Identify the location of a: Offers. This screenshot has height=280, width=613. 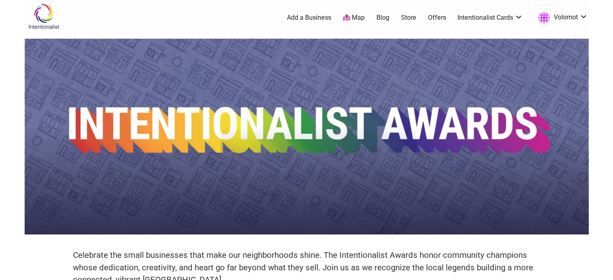
(437, 18).